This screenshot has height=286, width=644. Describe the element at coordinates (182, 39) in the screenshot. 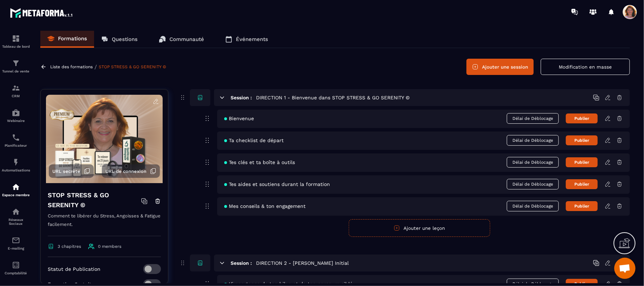

I see `a: Communauté` at that location.